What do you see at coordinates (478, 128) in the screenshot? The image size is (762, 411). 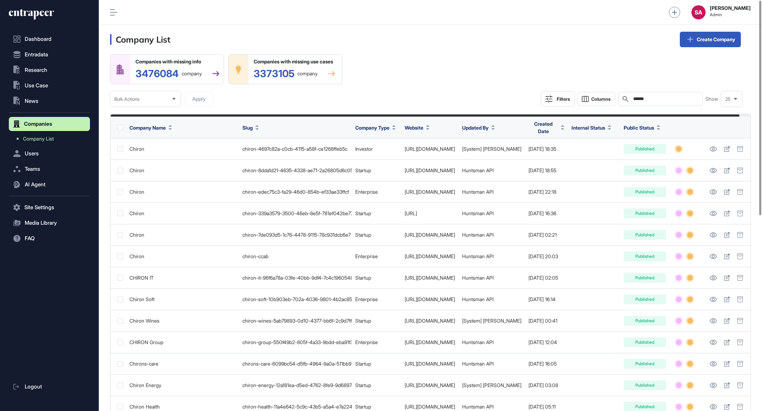 I see `button: Updated By` at bounding box center [478, 128].